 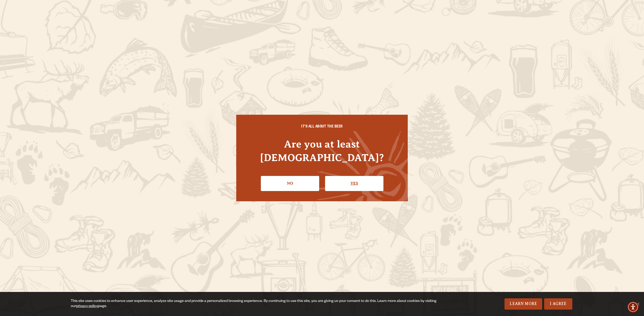 I want to click on a: I Agree, so click(x=558, y=304).